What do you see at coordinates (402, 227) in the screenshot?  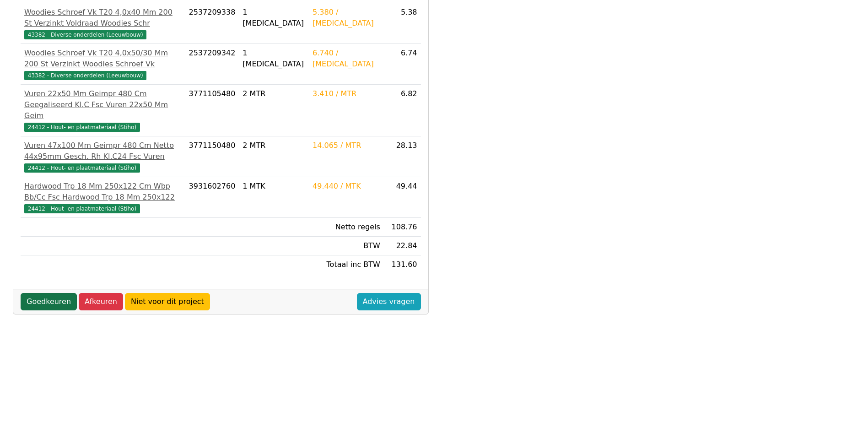 I see `td: 108.76` at bounding box center [402, 227].